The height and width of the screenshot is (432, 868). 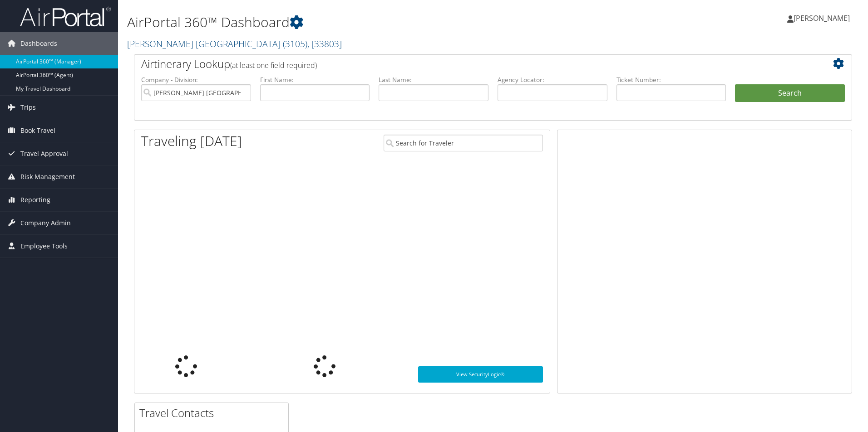 What do you see at coordinates (35, 200) in the screenshot?
I see `span: Reporting` at bounding box center [35, 200].